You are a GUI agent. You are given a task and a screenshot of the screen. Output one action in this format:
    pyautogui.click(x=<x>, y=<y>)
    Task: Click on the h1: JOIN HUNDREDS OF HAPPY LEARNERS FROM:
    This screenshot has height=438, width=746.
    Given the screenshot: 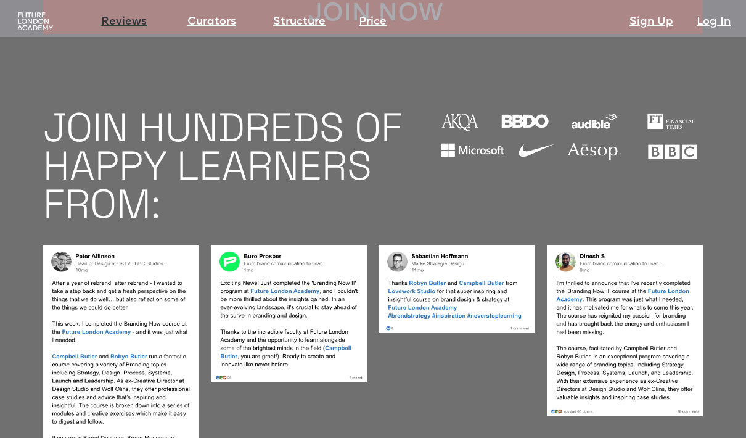 What is the action you would take?
    pyautogui.click(x=225, y=166)
    